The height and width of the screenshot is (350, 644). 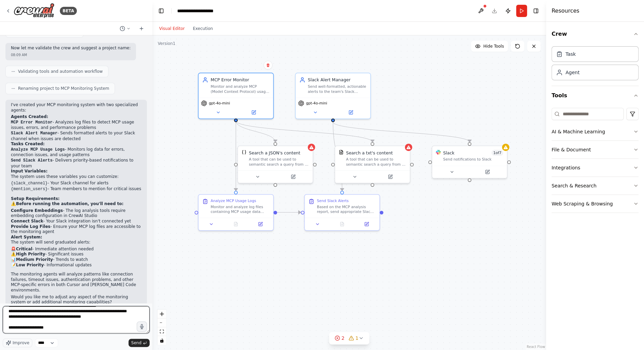 What do you see at coordinates (29, 189) in the screenshot?
I see `code: {mention_users}` at bounding box center [29, 189].